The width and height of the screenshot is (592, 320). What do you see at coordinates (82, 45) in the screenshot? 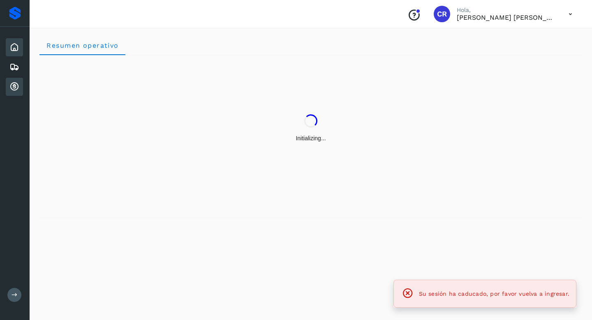
I see `span: Resumen operativo` at bounding box center [82, 45].